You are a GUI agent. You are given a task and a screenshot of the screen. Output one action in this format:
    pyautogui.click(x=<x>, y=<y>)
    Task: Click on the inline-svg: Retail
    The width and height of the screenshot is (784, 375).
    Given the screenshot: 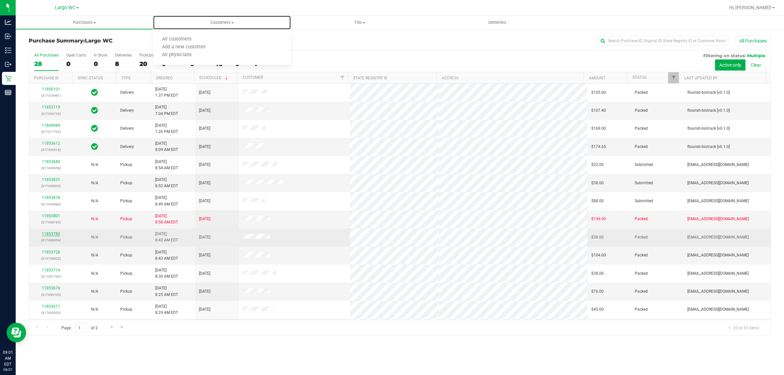 What is the action you would take?
    pyautogui.click(x=8, y=78)
    